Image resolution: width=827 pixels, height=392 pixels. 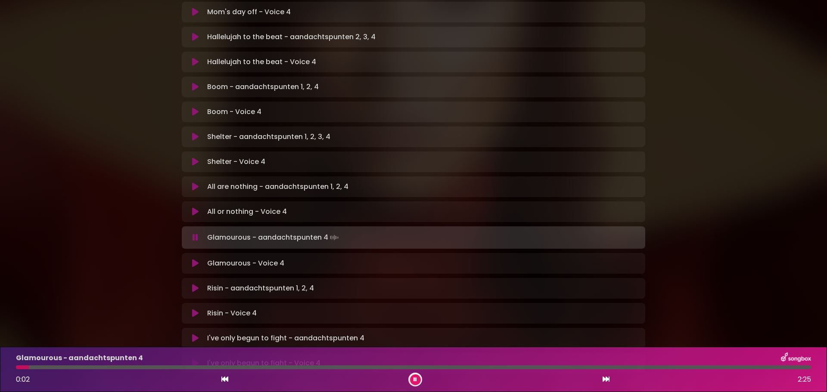 I want to click on p: I've only begun to fight - aandachtspunten 4, so click(x=285, y=338).